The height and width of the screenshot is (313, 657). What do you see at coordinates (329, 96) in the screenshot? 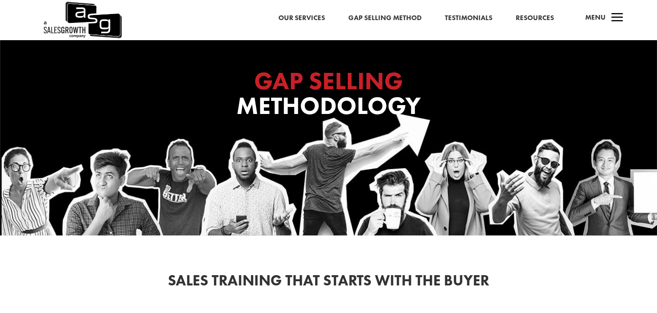
I see `h1: Methodology` at bounding box center [329, 96].